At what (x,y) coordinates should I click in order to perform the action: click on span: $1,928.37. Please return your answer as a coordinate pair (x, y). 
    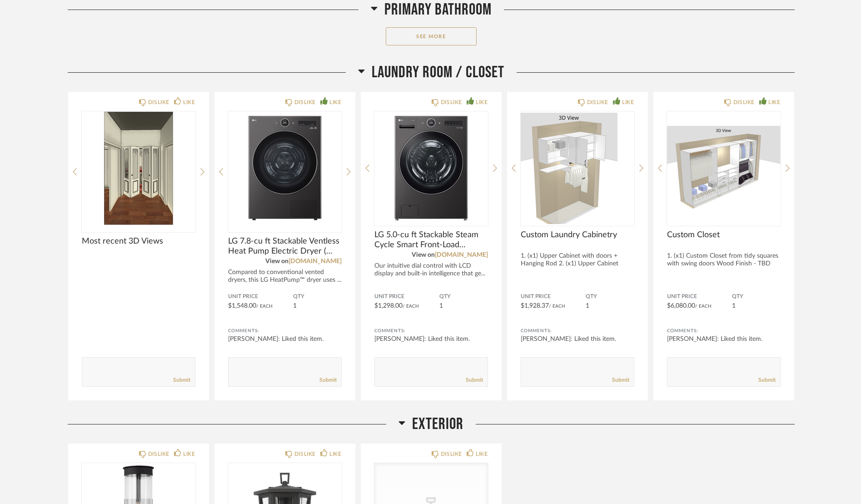
    Looking at the image, I should click on (535, 305).